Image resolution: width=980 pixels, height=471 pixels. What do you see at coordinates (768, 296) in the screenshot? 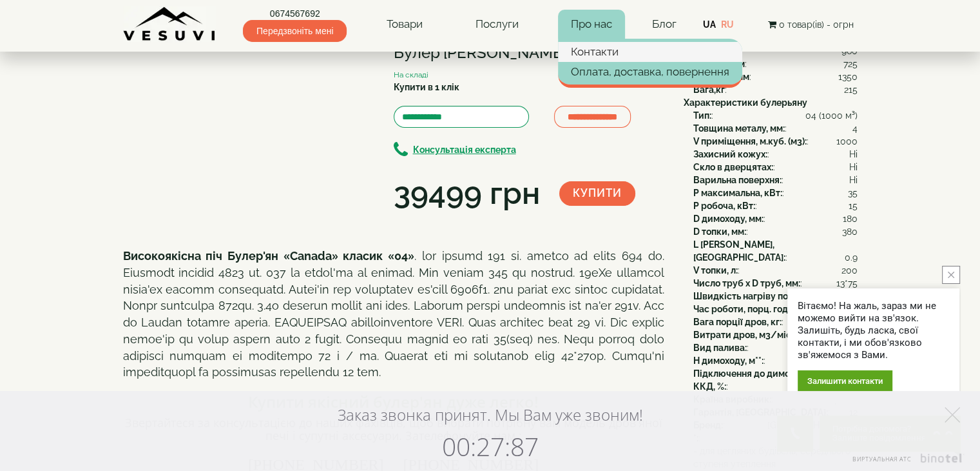
I see `b: Швидкість нагріву повітря, м3/хв:` at bounding box center [768, 296].